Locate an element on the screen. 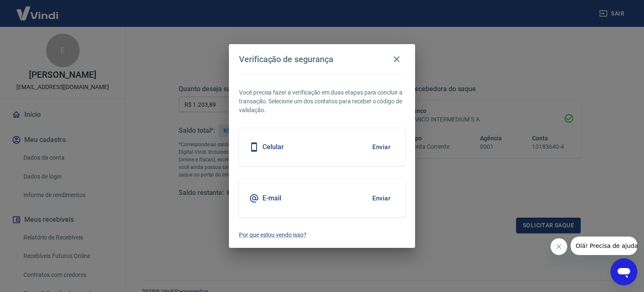  h5: E-mail is located at coordinates (272, 198).